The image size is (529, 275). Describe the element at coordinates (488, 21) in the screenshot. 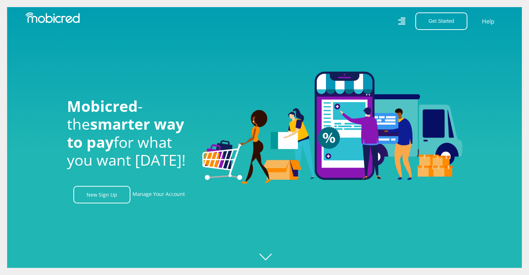

I see `a: Help` at that location.